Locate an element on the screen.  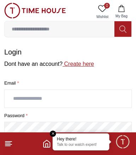
p: Dont have an account? is located at coordinates (68, 64).